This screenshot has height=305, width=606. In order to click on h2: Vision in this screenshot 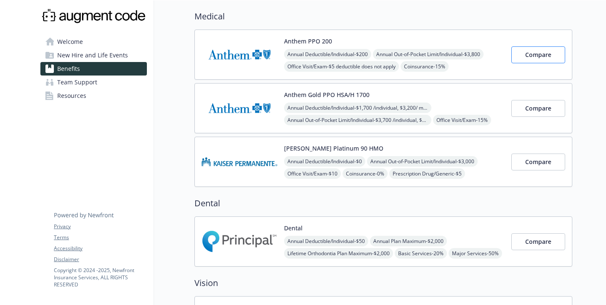, I will do `click(384, 283)`.